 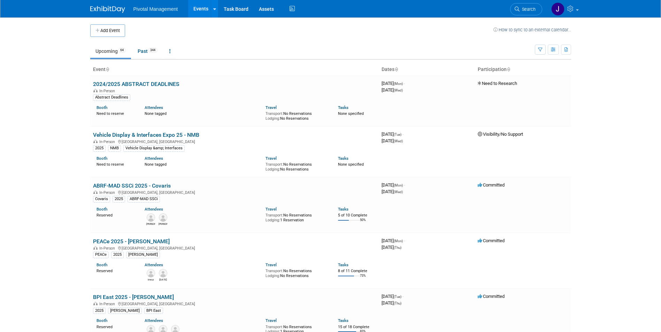 I want to click on span: Search, so click(x=527, y=9).